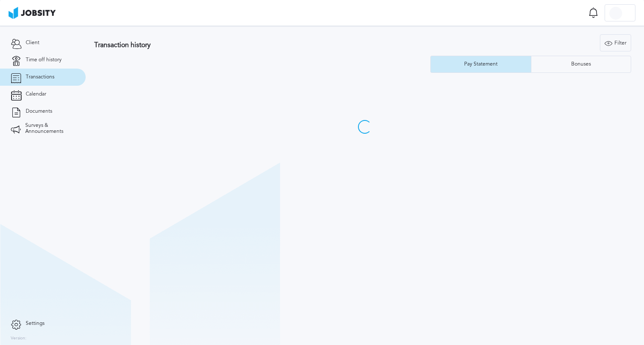  I want to click on span: Calendar, so click(36, 94).